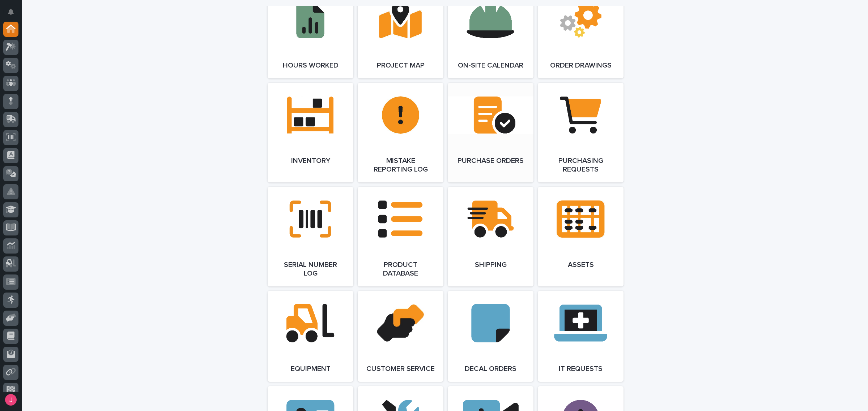  What do you see at coordinates (490, 133) in the screenshot?
I see `a: Purchase Orders` at bounding box center [490, 133].